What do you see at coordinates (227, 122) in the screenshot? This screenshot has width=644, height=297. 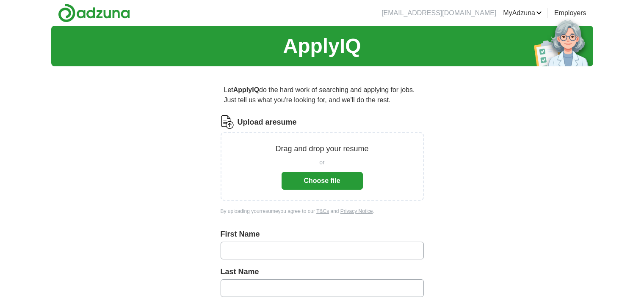 I see `img: CV Icon` at bounding box center [227, 122].